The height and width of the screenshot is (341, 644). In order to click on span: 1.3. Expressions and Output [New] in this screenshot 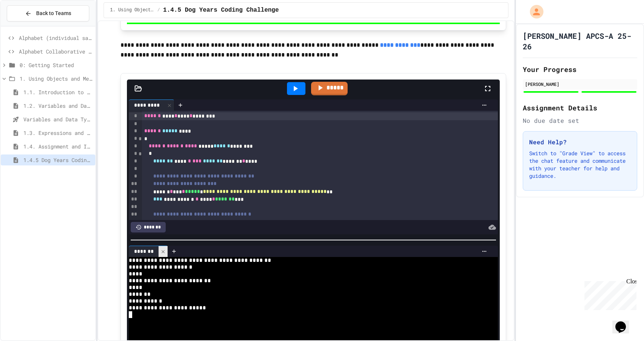, I will do `click(58, 133)`.